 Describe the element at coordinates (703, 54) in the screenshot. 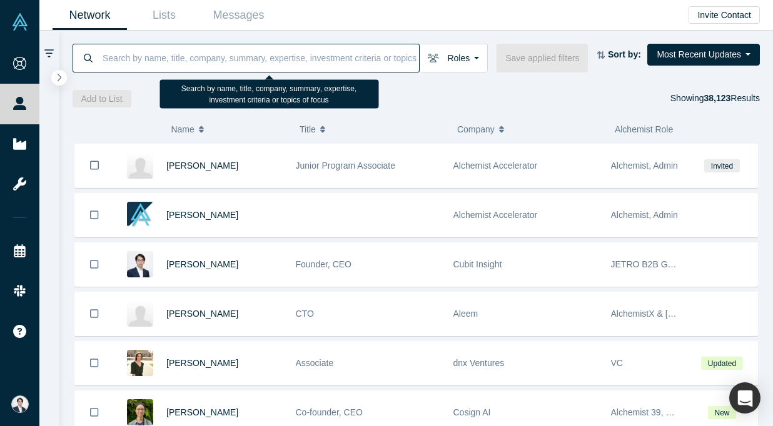

I see `button: Most Recent Updates` at that location.